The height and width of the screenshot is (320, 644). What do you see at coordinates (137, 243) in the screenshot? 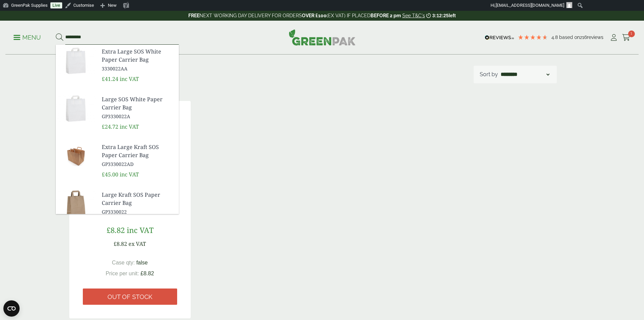
I see `span: ex VAT` at bounding box center [137, 243].